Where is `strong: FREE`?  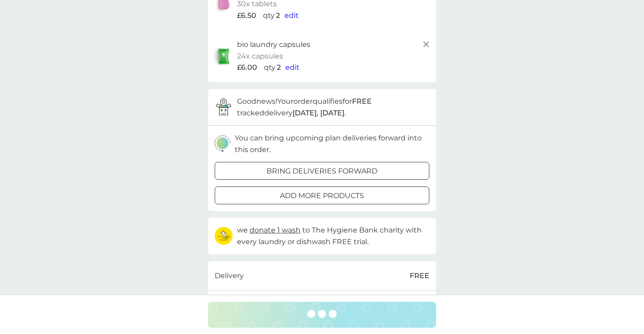 strong: FREE is located at coordinates (362, 101).